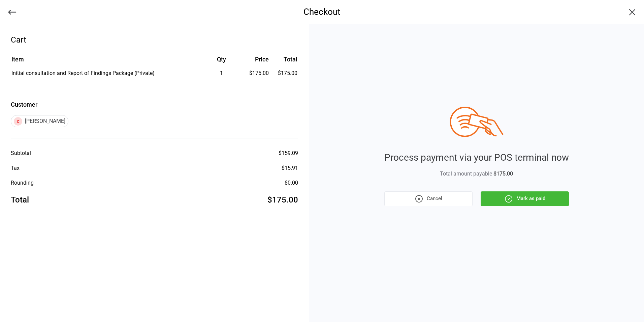  I want to click on div: Tax, so click(15, 168).